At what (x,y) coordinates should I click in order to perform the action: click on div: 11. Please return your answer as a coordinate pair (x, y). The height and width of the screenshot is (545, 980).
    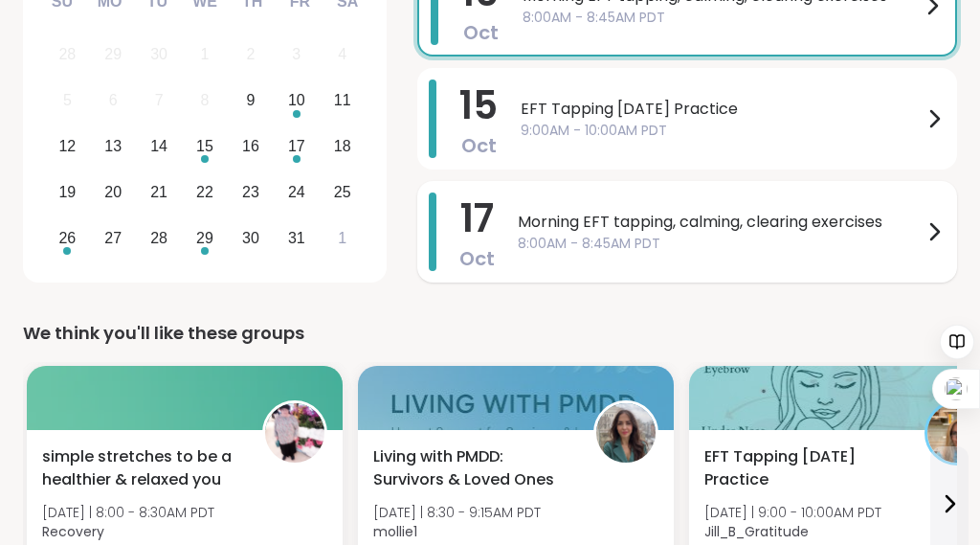
    Looking at the image, I should click on (342, 100).